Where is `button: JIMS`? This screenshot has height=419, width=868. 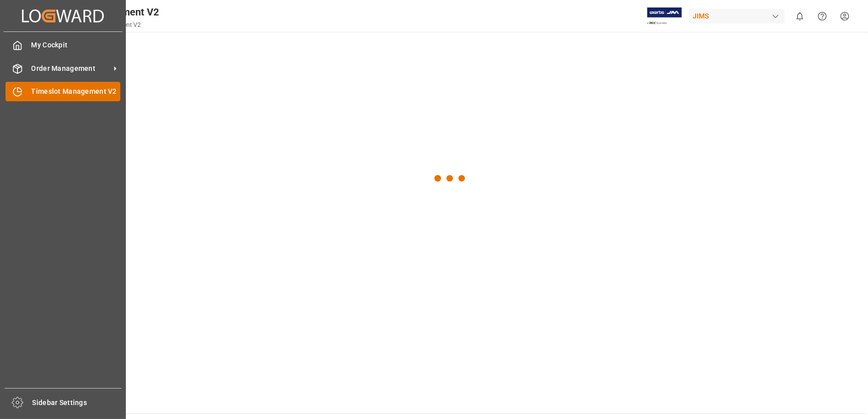
button: JIMS is located at coordinates (739, 16).